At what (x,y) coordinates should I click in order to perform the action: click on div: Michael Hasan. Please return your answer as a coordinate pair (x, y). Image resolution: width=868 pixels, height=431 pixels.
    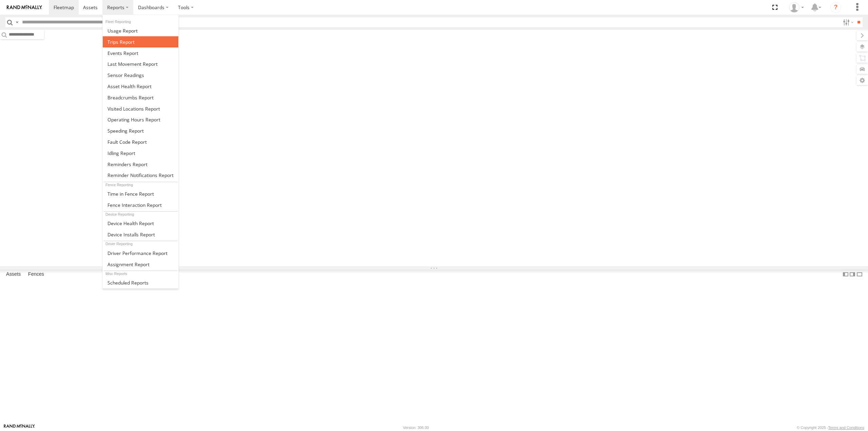
    Looking at the image, I should click on (796, 7).